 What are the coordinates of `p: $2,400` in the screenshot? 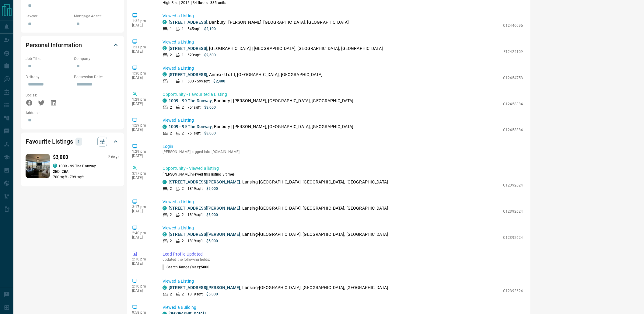 It's located at (219, 81).